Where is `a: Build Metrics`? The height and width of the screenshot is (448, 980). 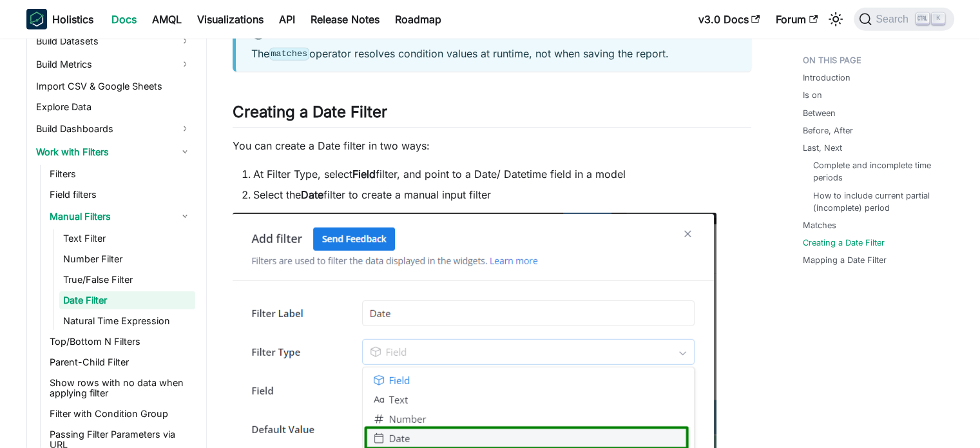
a: Build Metrics is located at coordinates (113, 65).